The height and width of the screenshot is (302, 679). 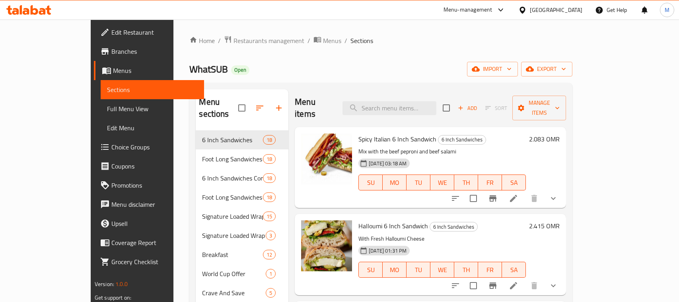 What do you see at coordinates (234, 273) in the screenshot?
I see `div: World Cup Offer` at bounding box center [234, 273].